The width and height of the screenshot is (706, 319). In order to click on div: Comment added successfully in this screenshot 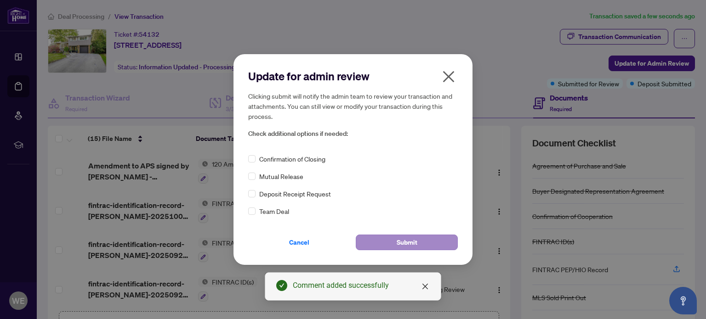, I will do `click(361, 286)`.